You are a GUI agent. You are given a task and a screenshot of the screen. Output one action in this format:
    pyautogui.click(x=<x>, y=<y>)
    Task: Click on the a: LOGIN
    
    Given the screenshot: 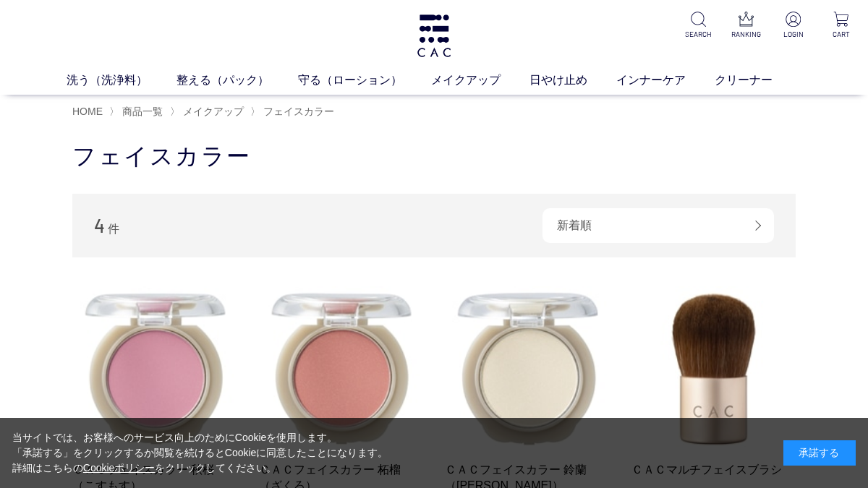 What is the action you would take?
    pyautogui.click(x=794, y=25)
    